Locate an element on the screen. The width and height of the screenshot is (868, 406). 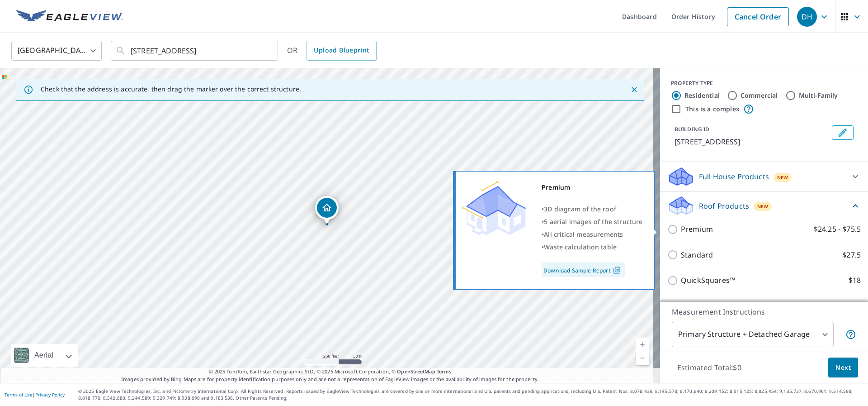
span: Next is located at coordinates (844, 367).